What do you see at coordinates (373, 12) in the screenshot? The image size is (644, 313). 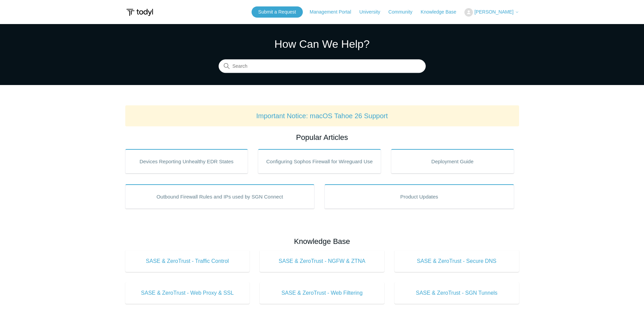 I see `a: University` at bounding box center [373, 12].